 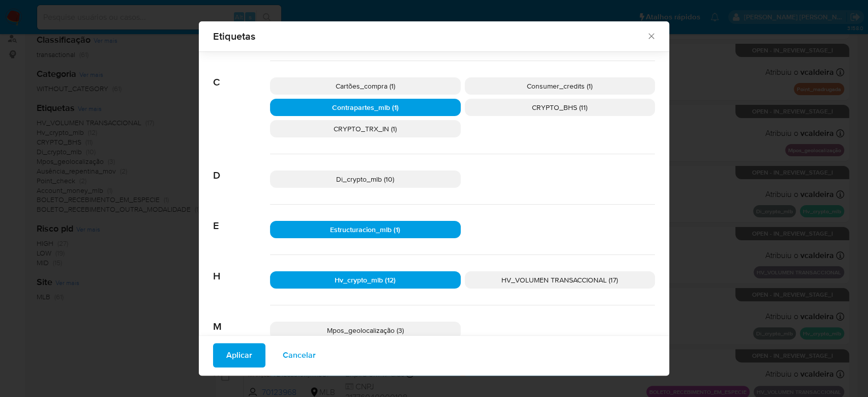 What do you see at coordinates (560, 107) in the screenshot?
I see `div: CRYPTO_BHS (11)` at bounding box center [560, 107].